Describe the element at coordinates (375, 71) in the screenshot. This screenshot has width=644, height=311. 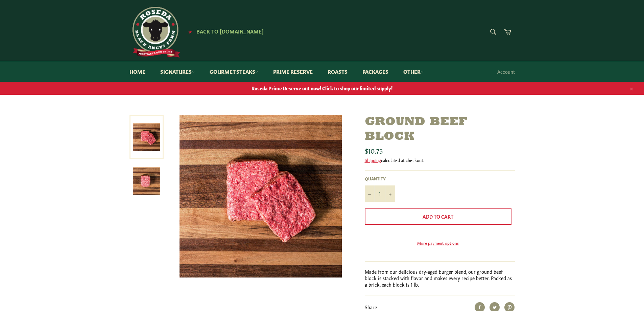
I see `a: Packages` at that location.